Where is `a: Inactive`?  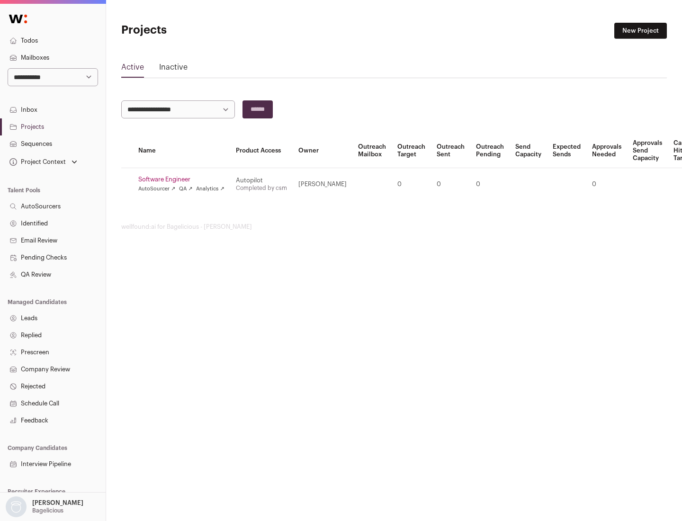
a: Inactive is located at coordinates (173, 69).